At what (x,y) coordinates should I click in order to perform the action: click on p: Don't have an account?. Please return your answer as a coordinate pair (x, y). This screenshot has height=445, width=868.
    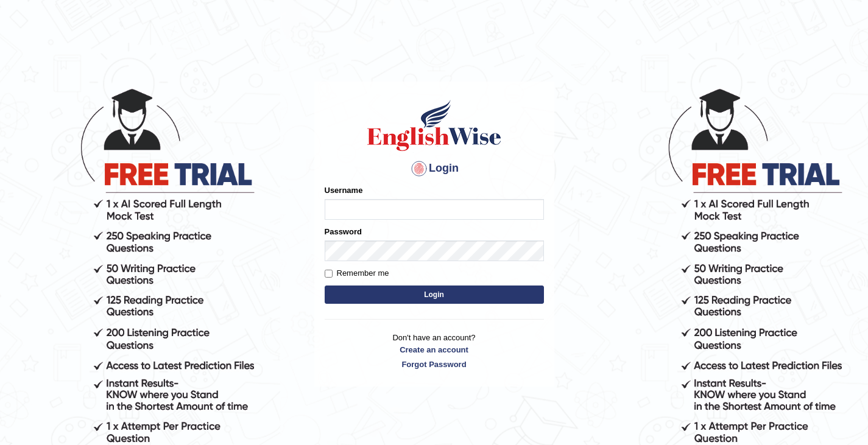
    Looking at the image, I should click on (435, 351).